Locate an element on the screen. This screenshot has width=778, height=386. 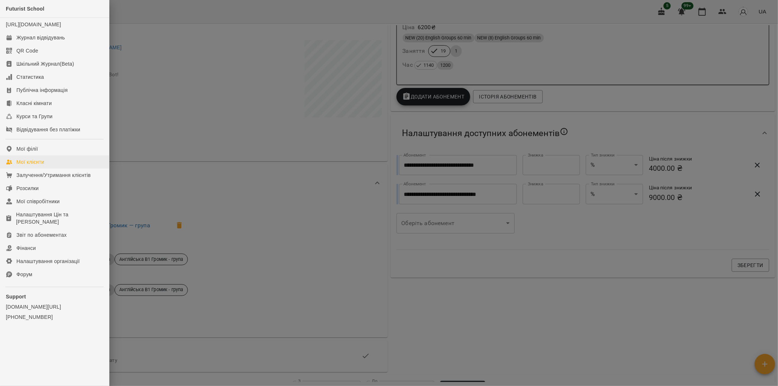
div: Шкільний Журнал(Beta) is located at coordinates (45, 64).